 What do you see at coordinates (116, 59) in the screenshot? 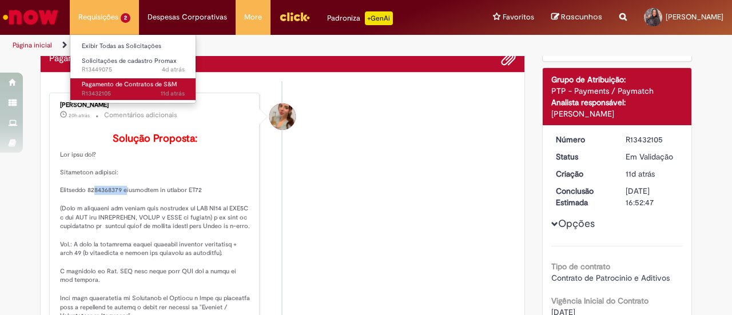
I see `h2: Pagamento de Contratos de S&M Histórico de tíquete` at bounding box center [116, 59].